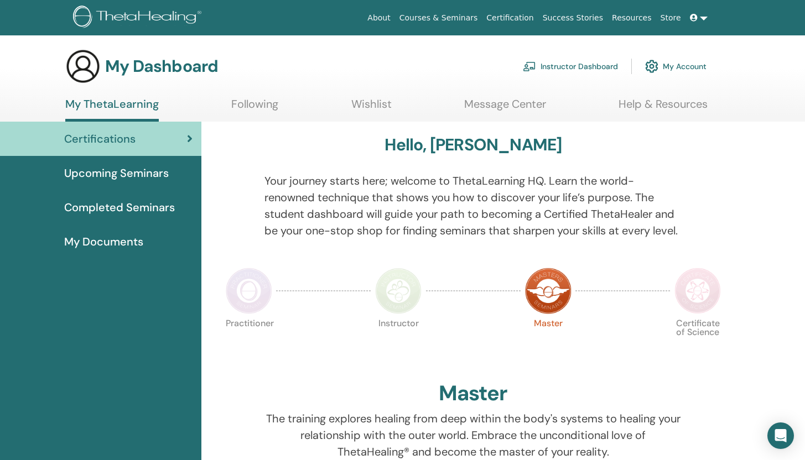 This screenshot has height=460, width=805. What do you see at coordinates (100, 139) in the screenshot?
I see `span: Certifications` at bounding box center [100, 139].